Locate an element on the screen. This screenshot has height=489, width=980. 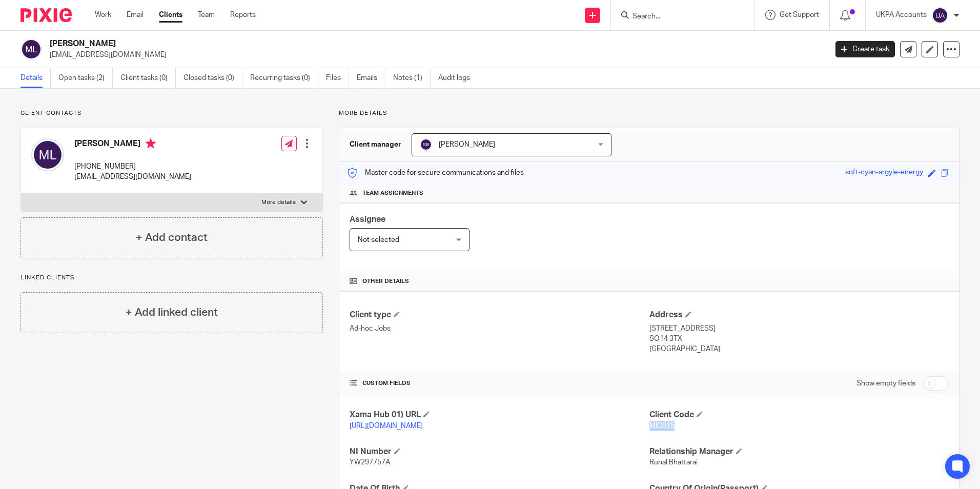
label: Show empty fields is located at coordinates (886, 383).